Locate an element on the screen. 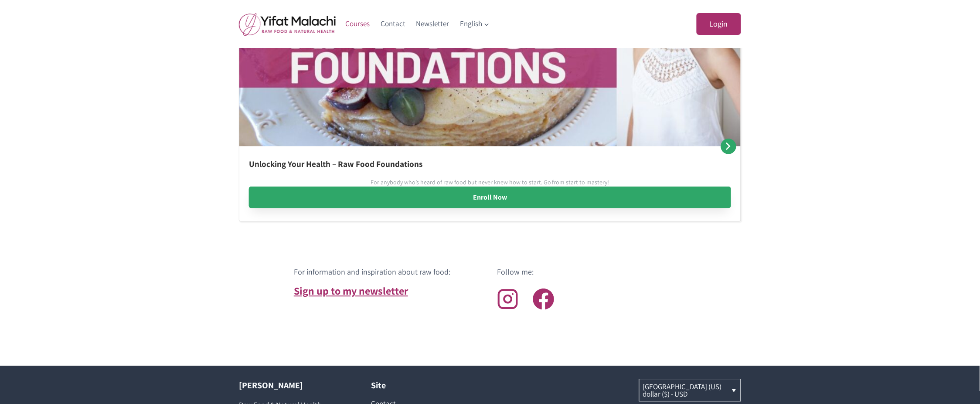  a: Unlocking Your Health – Raw Food Foundations is located at coordinates (336, 163).